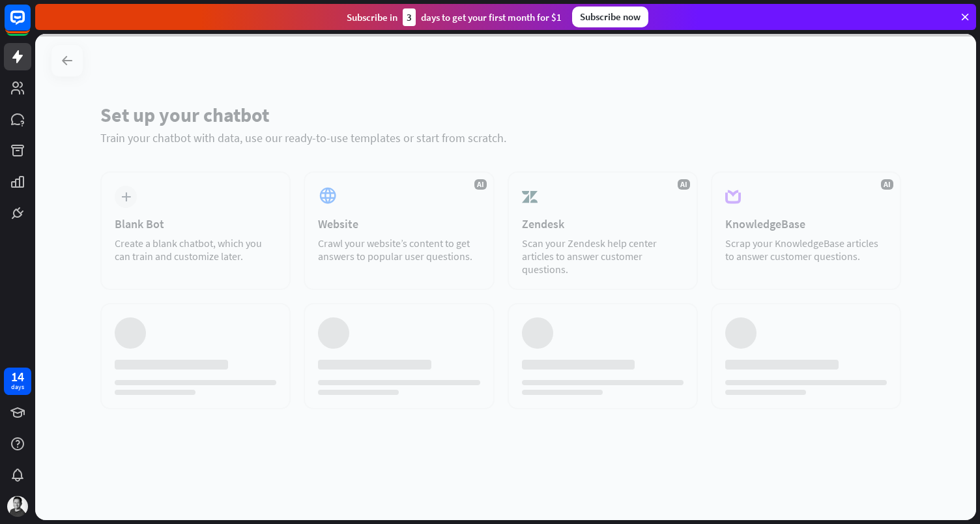 The image size is (980, 524). Describe the element at coordinates (17, 387) in the screenshot. I see `div: days` at that location.